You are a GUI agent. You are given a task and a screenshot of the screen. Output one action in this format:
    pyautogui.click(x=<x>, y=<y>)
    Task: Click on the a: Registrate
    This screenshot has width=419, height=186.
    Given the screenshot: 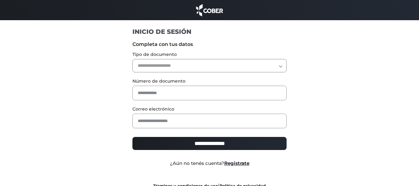 What is the action you would take?
    pyautogui.click(x=237, y=163)
    